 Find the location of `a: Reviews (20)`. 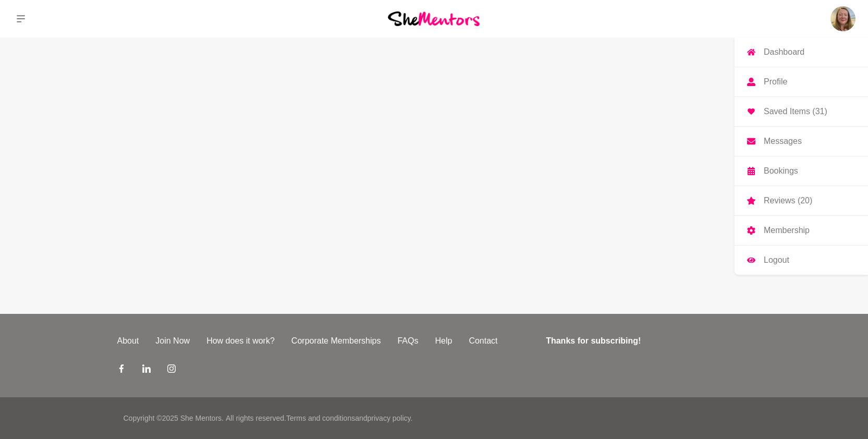

a: Reviews (20) is located at coordinates (801, 201).